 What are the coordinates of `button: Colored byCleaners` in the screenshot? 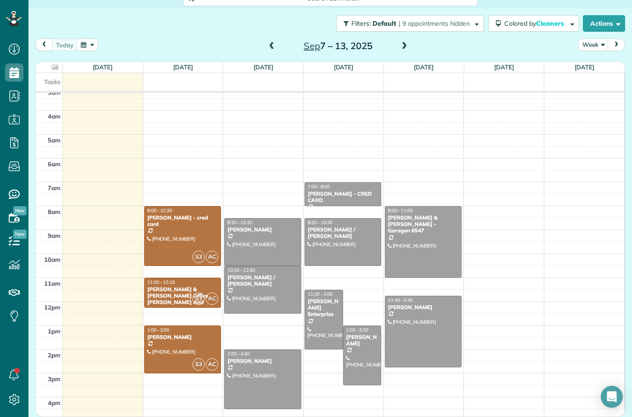 It's located at (533, 23).